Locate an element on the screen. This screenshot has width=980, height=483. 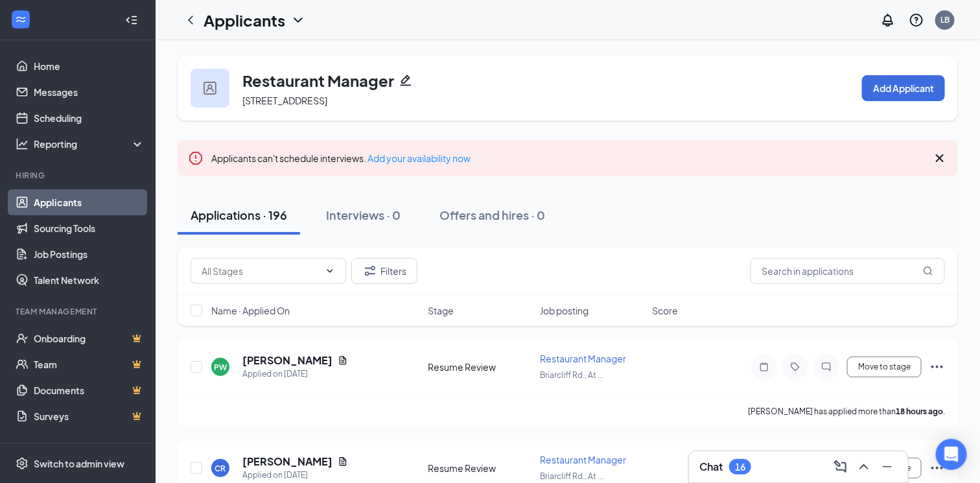
svg: Analysis is located at coordinates (22, 144).